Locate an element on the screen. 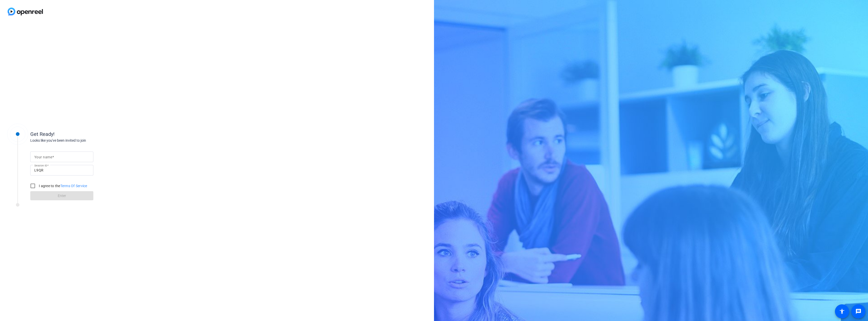 The height and width of the screenshot is (321, 868). label: I agree to the is located at coordinates (63, 186).